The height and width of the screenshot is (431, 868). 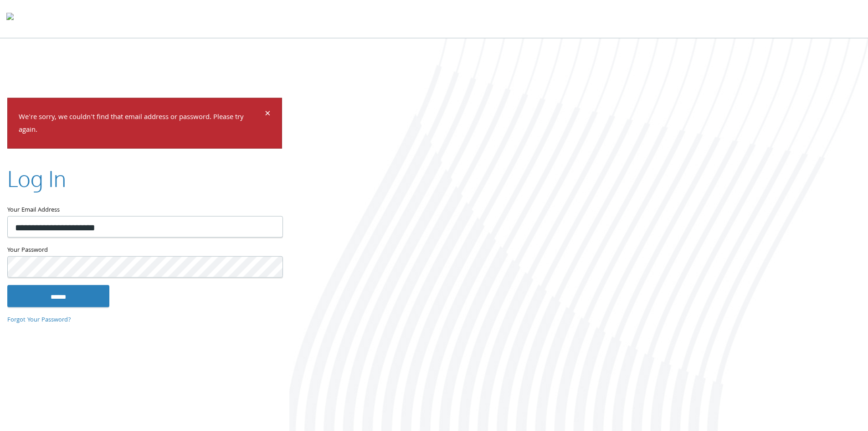 I want to click on button: Dismiss alert, so click(x=267, y=115).